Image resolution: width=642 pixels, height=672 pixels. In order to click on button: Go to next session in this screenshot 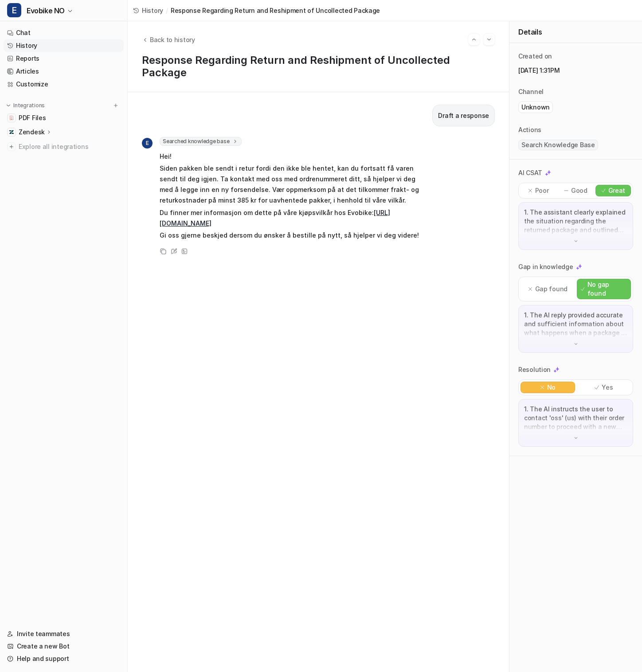, I will do `click(489, 40)`.